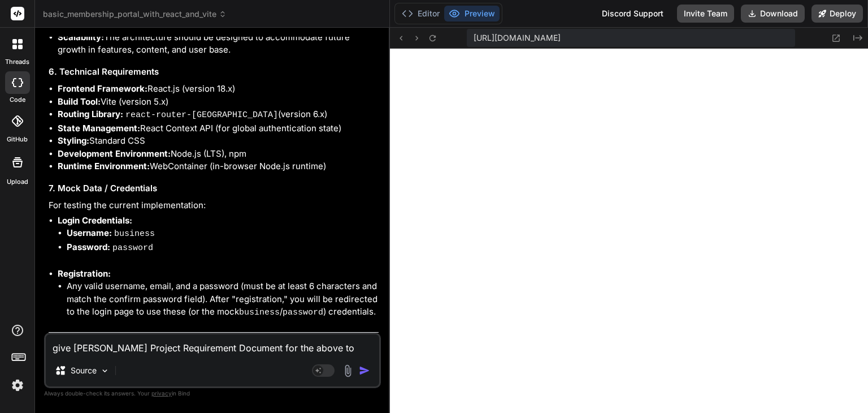 The image size is (868, 413). Describe the element at coordinates (99, 128) in the screenshot. I see `strong: State Management:` at that location.